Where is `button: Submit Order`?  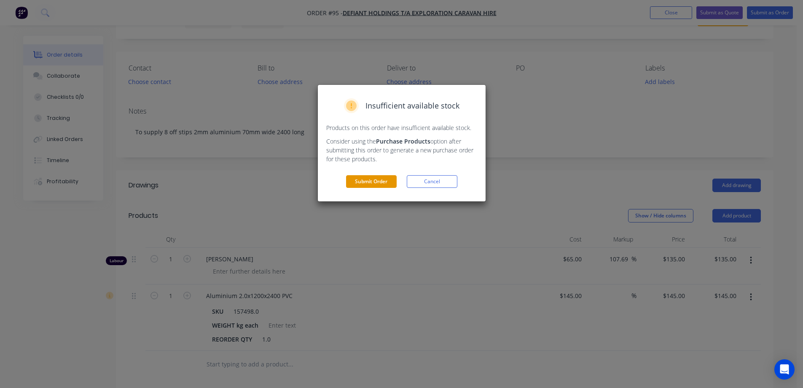 button: Submit Order is located at coordinates (372, 181).